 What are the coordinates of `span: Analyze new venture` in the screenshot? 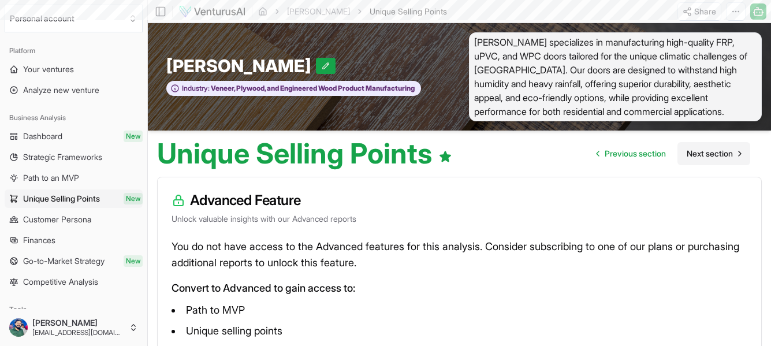 It's located at (61, 90).